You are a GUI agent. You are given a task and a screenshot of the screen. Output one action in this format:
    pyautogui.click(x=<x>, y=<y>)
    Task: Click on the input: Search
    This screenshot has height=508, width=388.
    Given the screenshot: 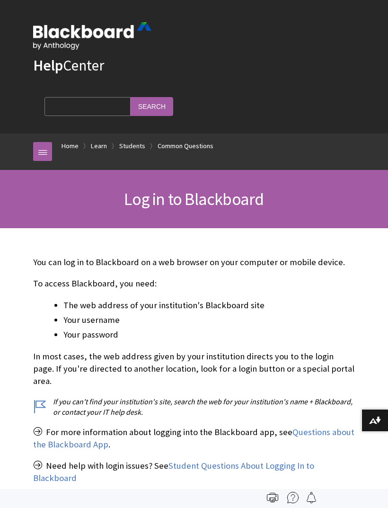 What is the action you would take?
    pyautogui.click(x=152, y=106)
    